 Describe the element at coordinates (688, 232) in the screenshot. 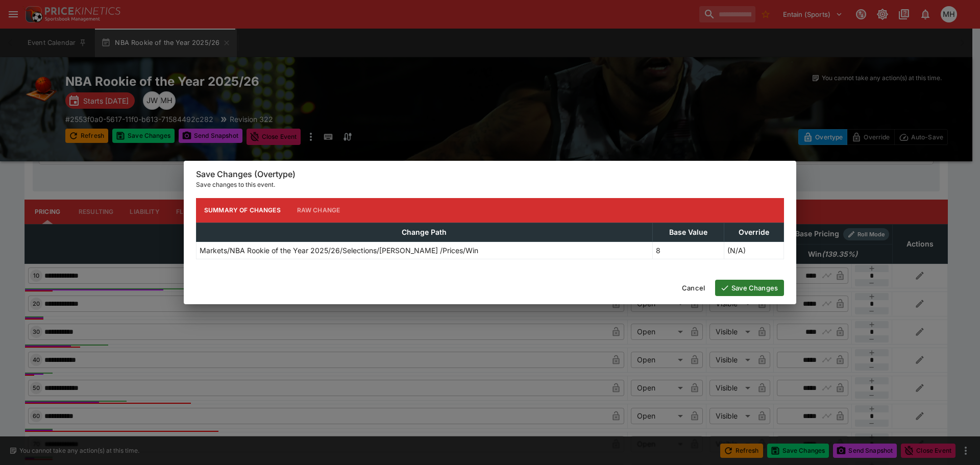

I see `th: Base Value` at that location.